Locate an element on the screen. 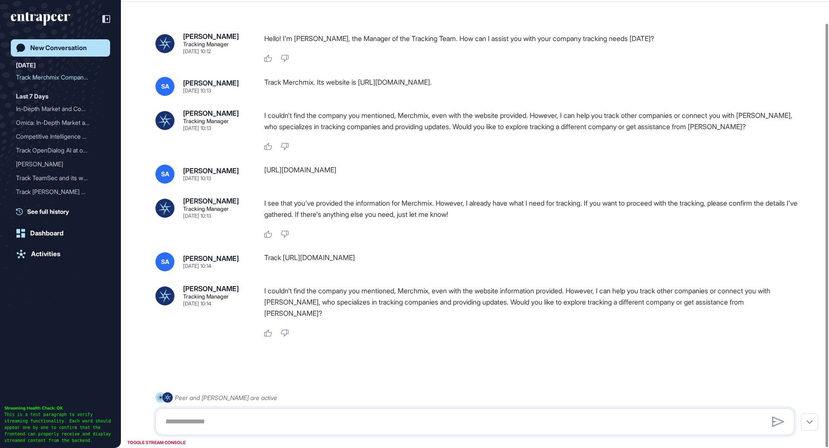 Image resolution: width=829 pixels, height=448 pixels. div: In-Depth Market and Compe... is located at coordinates (57, 109).